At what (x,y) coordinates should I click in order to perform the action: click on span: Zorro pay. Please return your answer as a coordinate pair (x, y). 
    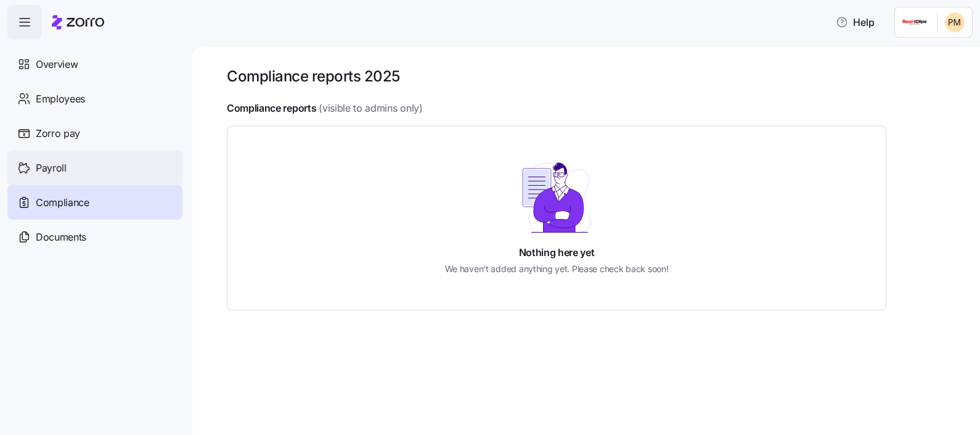
    Looking at the image, I should click on (58, 133).